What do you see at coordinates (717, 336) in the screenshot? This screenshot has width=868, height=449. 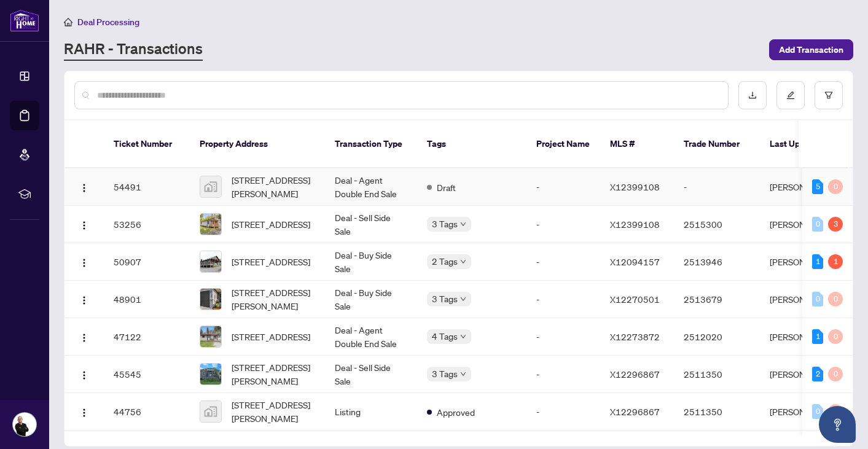 I see `td: 2512020` at bounding box center [717, 336].